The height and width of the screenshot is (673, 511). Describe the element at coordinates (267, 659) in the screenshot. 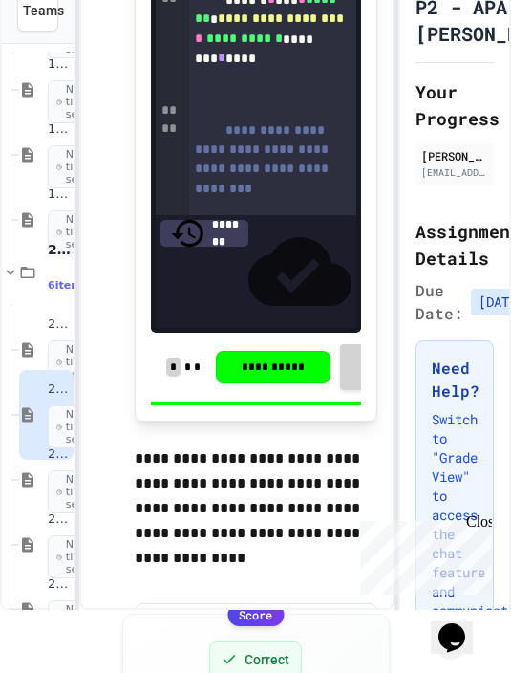

I see `span: Correct` at that location.